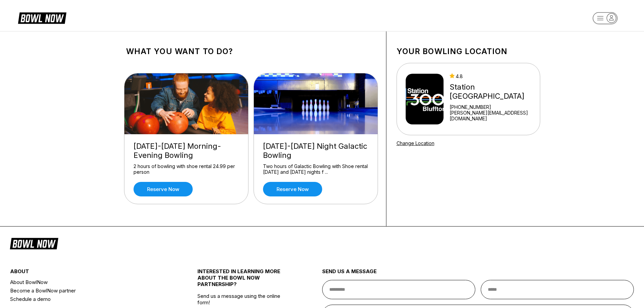  Describe the element at coordinates (186, 169) in the screenshot. I see `div: 2 hours of bowling with shoe rental 24.99 per person` at that location.